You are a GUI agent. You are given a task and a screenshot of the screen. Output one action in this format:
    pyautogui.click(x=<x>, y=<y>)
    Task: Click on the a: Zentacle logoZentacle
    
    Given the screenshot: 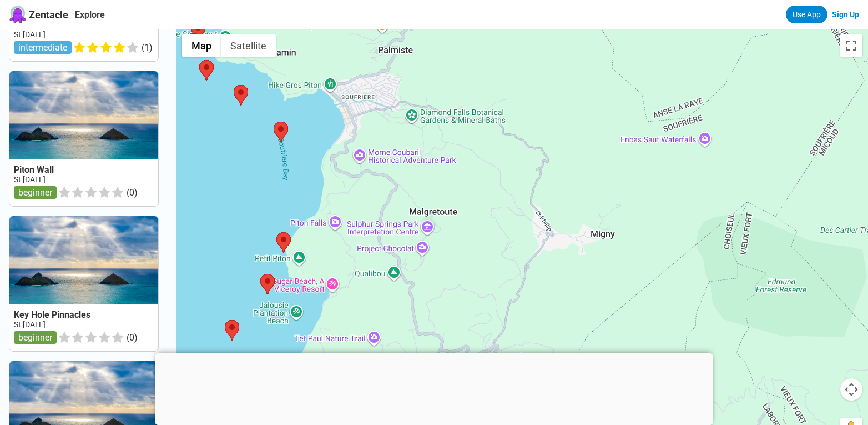 What is the action you would take?
    pyautogui.click(x=38, y=14)
    